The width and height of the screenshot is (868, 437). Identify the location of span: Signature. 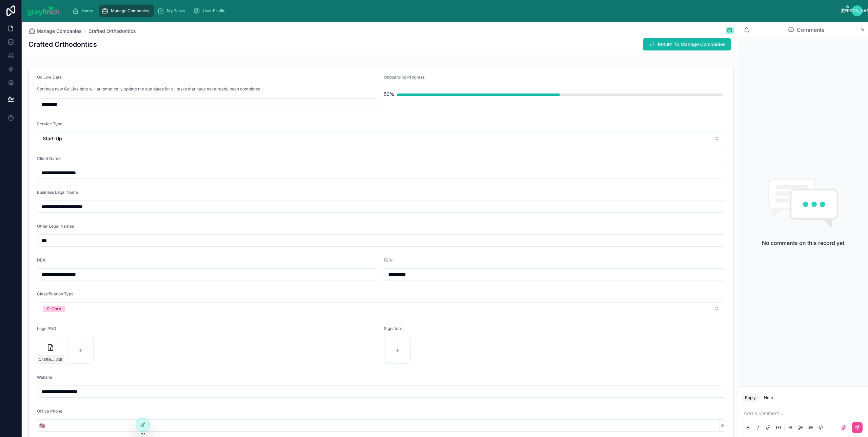
(393, 328).